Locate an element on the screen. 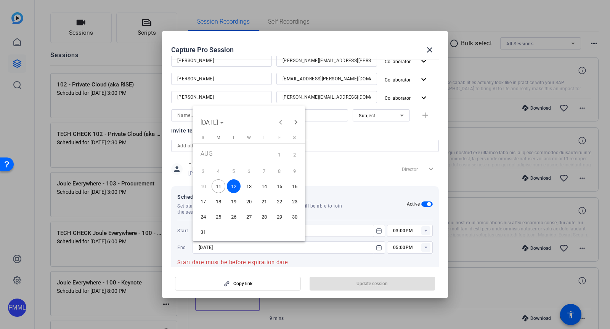 Image resolution: width=610 pixels, height=329 pixels. span: 29 is located at coordinates (279, 217).